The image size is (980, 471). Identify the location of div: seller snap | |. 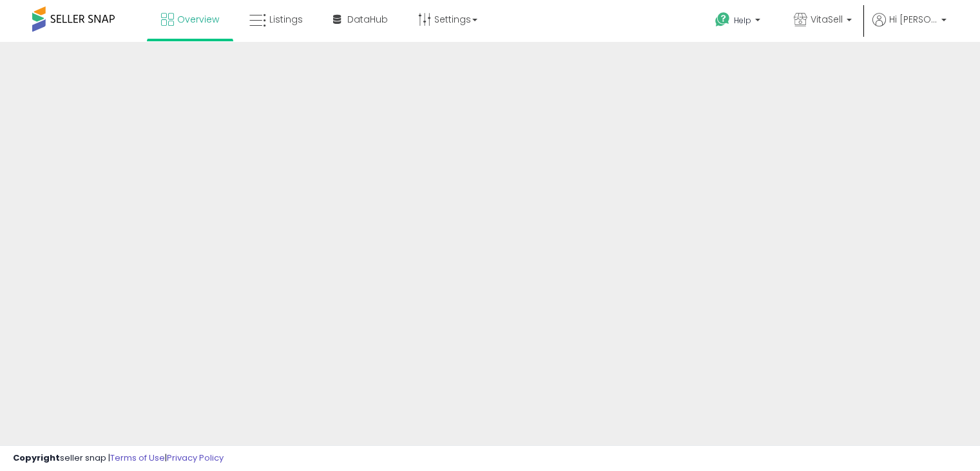
(118, 457).